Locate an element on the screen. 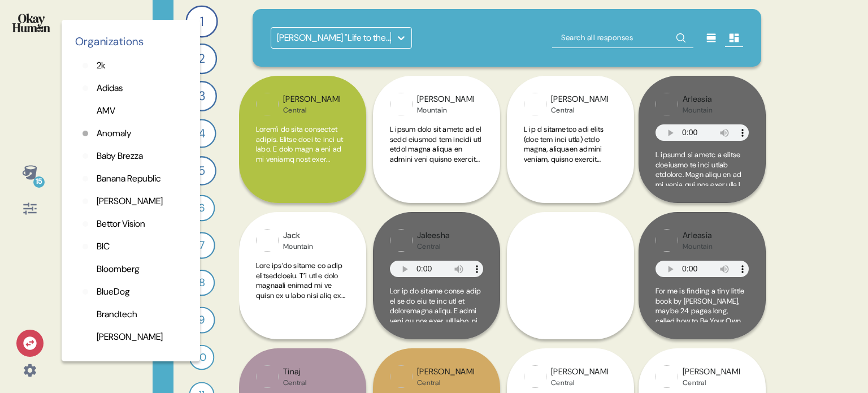 Image resolution: width=868 pixels, height=393 pixels. p: AMV is located at coordinates (106, 111).